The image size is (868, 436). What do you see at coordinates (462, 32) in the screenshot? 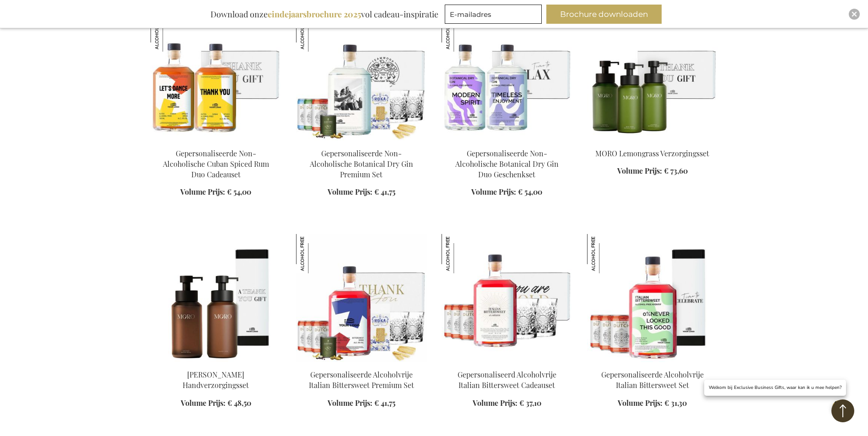
I see `img: Gepersonaliseerde Non-Alcoholische Botanical Dry Gin Duo Geschenkset` at bounding box center [462, 32].